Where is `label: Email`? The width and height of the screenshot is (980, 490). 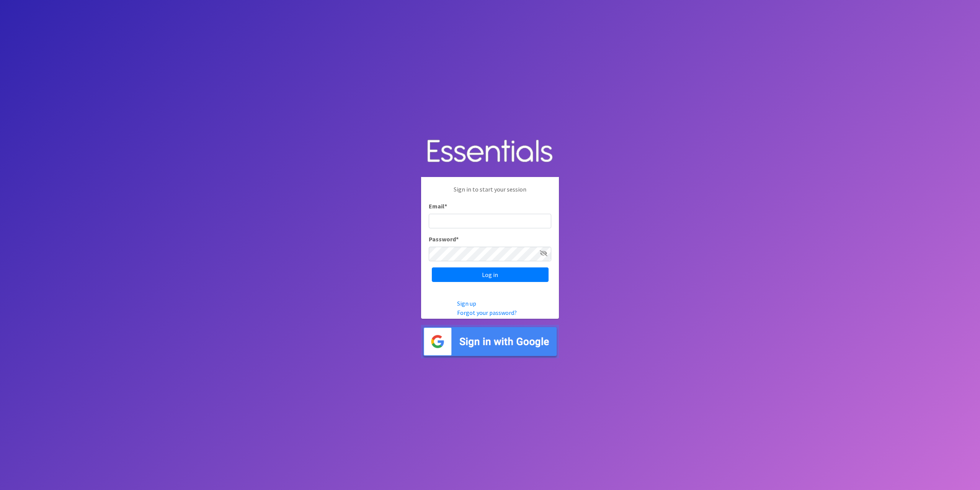
label: Email is located at coordinates (438, 206).